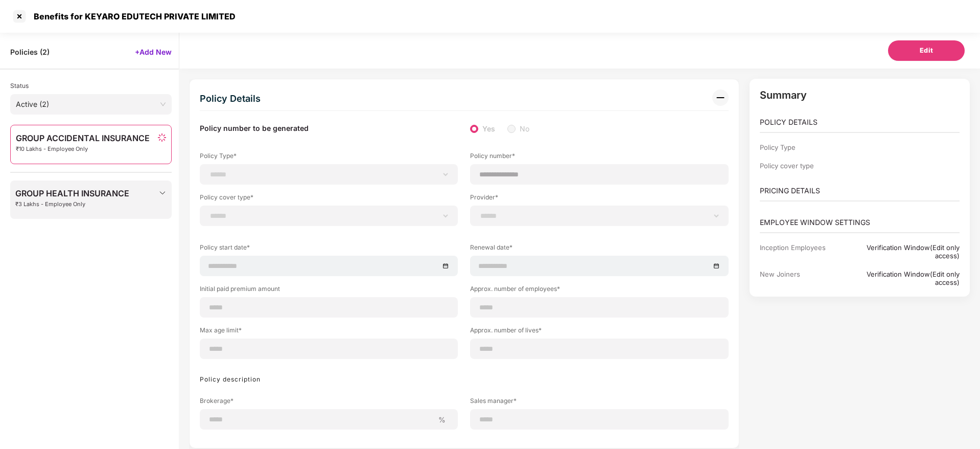 The image size is (980, 449). What do you see at coordinates (91, 104) in the screenshot?
I see `span: Active (2)` at bounding box center [91, 104].